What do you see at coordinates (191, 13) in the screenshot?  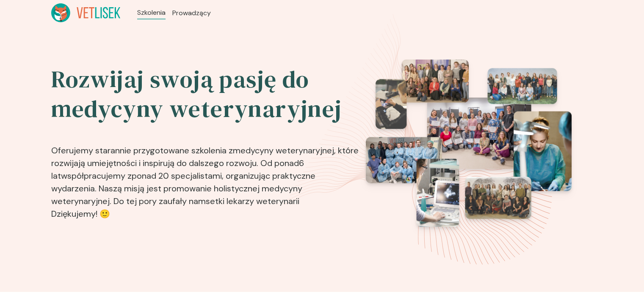 I see `a: Prowadzący` at bounding box center [191, 13].